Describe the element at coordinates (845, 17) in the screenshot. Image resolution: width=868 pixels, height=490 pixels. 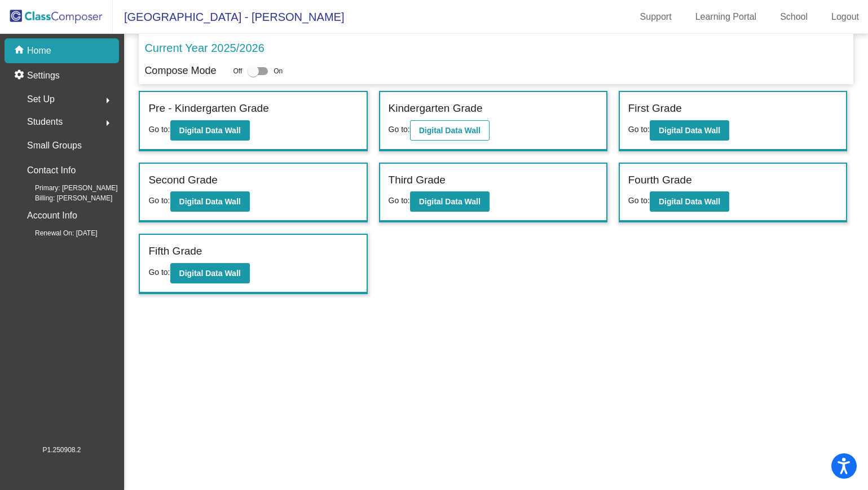
I see `a: Logout` at that location.